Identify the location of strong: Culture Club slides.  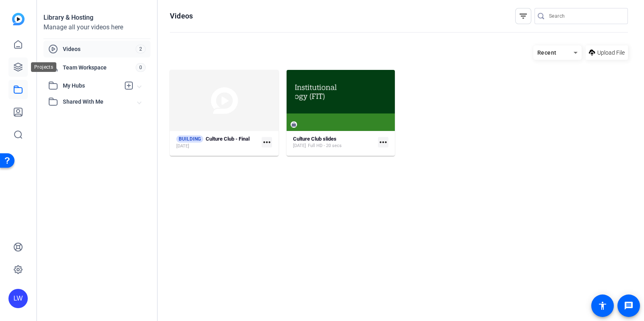
(315, 139).